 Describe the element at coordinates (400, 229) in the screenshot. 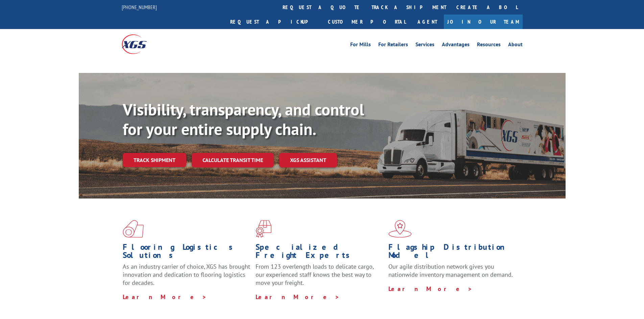

I see `img: xgs-icon-flagship-distribution-model-red` at that location.